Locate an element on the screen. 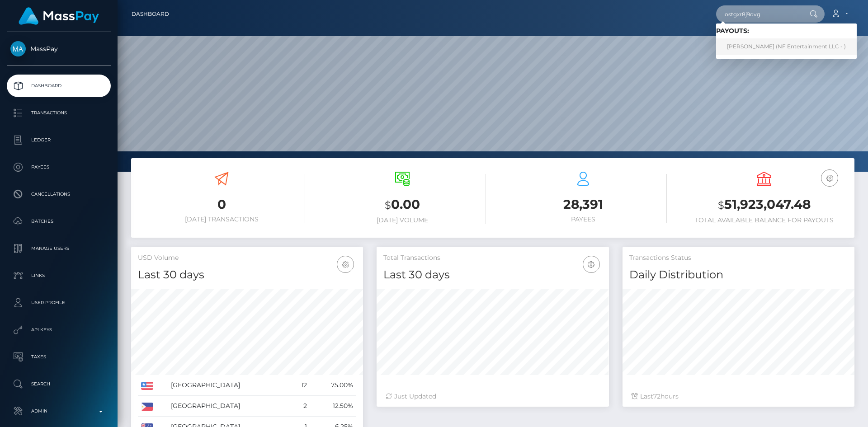 This screenshot has width=868, height=427. a: Cancellations is located at coordinates (59, 194).